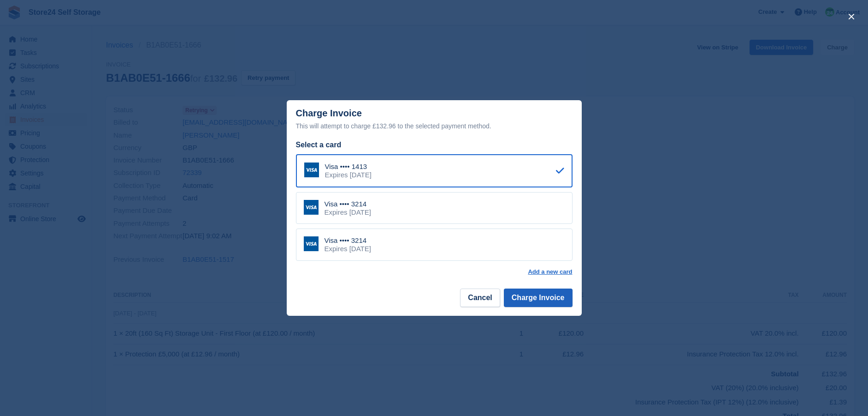 Image resolution: width=868 pixels, height=416 pixels. I want to click on button: close, so click(851, 17).